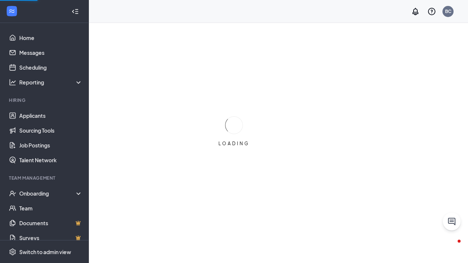 Image resolution: width=468 pixels, height=263 pixels. What do you see at coordinates (45, 100) in the screenshot?
I see `div: Hiring` at bounding box center [45, 100].